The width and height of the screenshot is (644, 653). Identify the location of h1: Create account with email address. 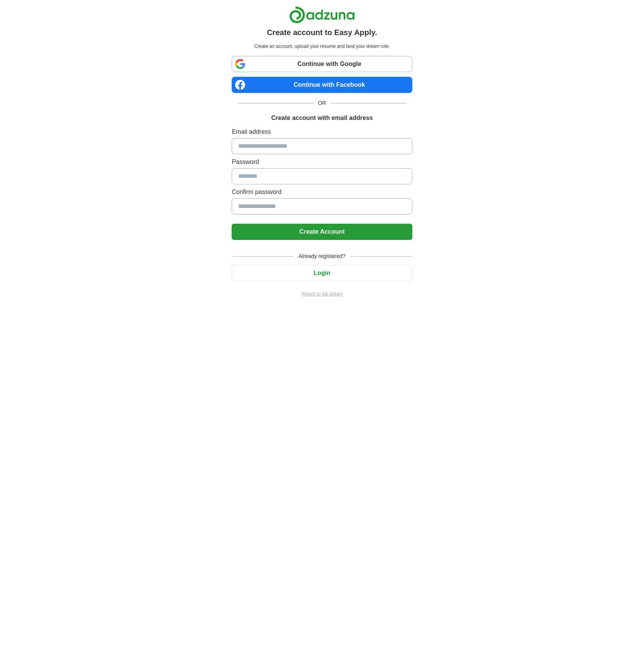
(322, 118).